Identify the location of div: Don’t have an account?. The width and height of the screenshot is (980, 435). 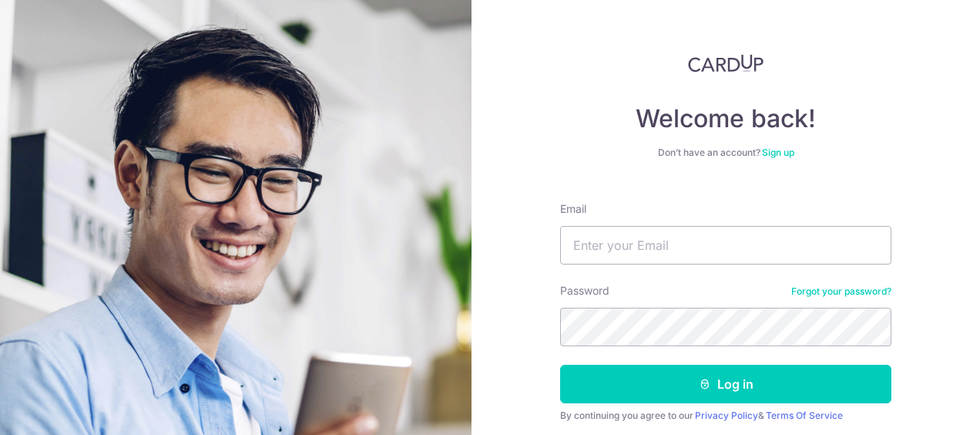
(726, 153).